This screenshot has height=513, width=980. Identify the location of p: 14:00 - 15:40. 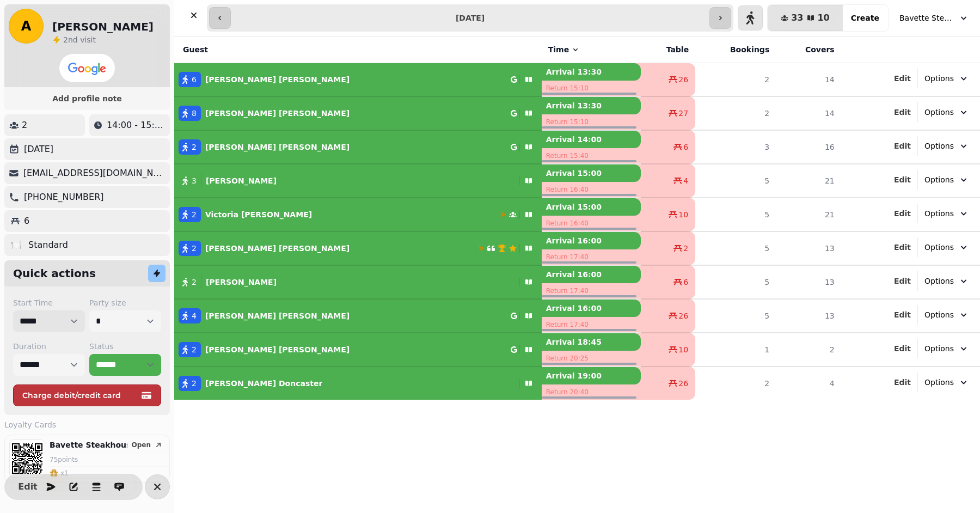
(136, 125).